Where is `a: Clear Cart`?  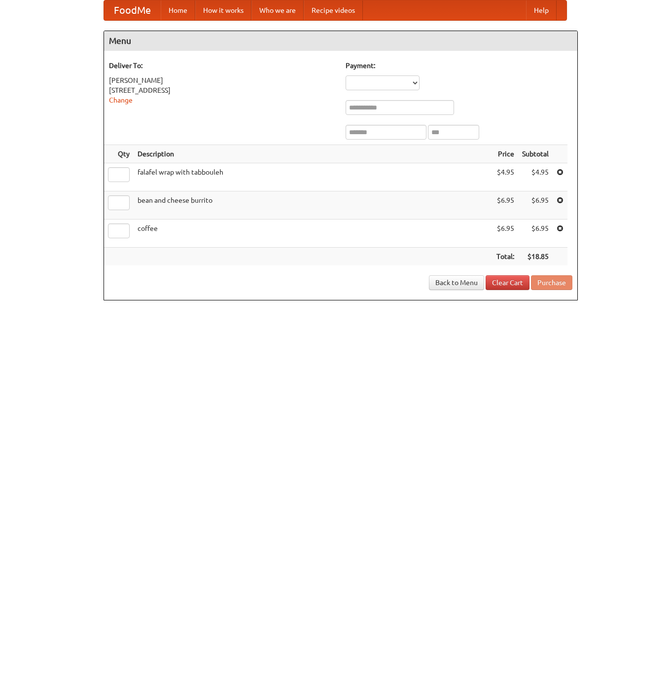
a: Clear Cart is located at coordinates (507, 283).